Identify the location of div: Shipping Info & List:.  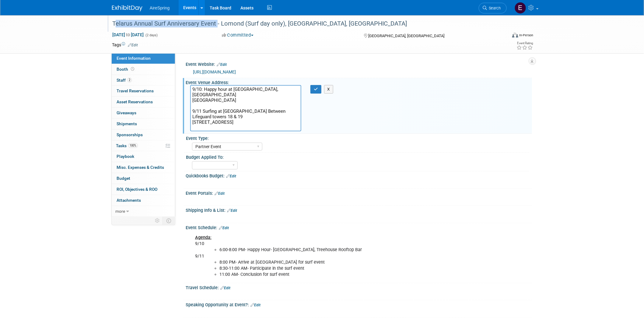
(359, 209).